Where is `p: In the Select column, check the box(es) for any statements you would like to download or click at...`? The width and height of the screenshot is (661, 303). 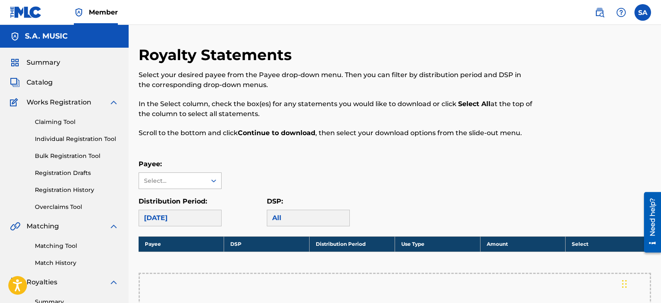 p: In the Select column, check the box(es) for any statements you would like to download or click at... is located at coordinates (336, 109).